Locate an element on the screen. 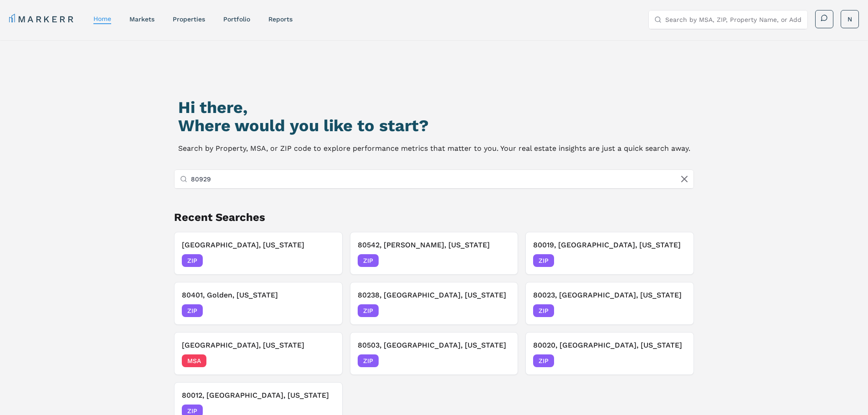 Image resolution: width=868 pixels, height=415 pixels. span: MSA is located at coordinates (194, 361).